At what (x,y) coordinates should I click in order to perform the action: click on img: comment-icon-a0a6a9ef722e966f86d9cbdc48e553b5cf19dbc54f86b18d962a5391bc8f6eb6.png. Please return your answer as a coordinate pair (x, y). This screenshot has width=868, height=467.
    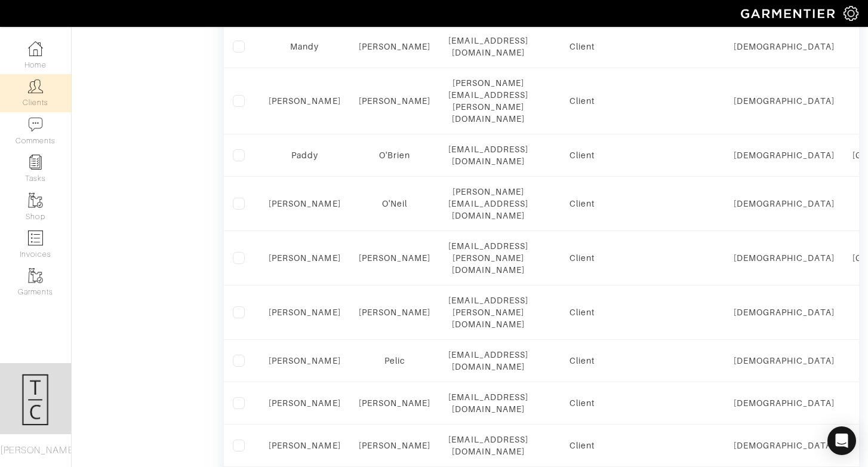
    Looking at the image, I should click on (35, 125).